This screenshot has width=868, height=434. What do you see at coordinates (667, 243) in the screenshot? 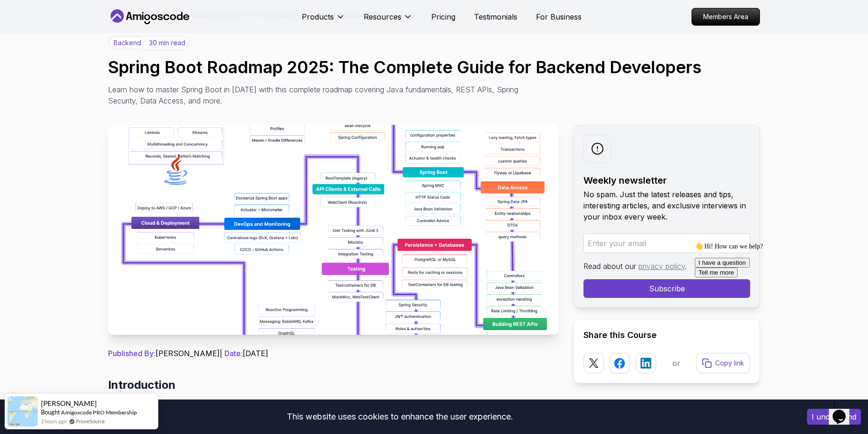
I see `input: Enter your email` at bounding box center [667, 243].